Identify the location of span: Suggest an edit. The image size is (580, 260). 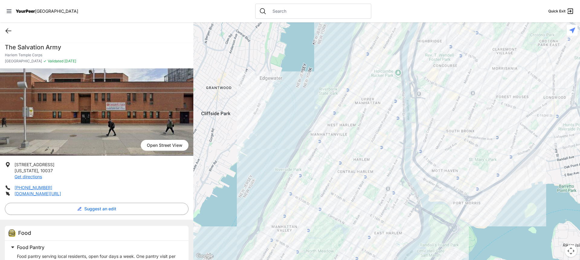
(100, 209).